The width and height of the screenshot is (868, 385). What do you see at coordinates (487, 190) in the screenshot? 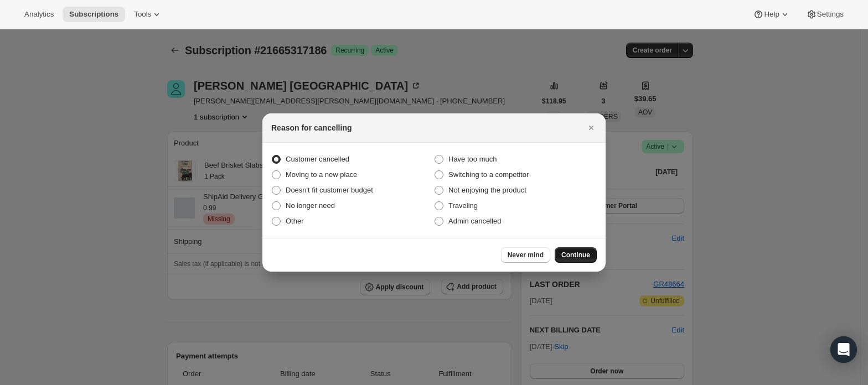
I see `span: Not enjoying the product` at bounding box center [487, 190].